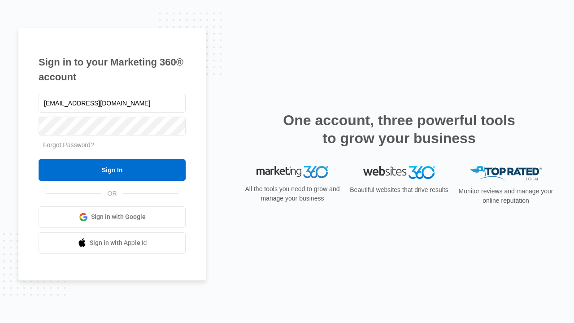 This screenshot has height=323, width=574. What do you see at coordinates (399, 172) in the screenshot?
I see `img: Websites 360` at bounding box center [399, 172].